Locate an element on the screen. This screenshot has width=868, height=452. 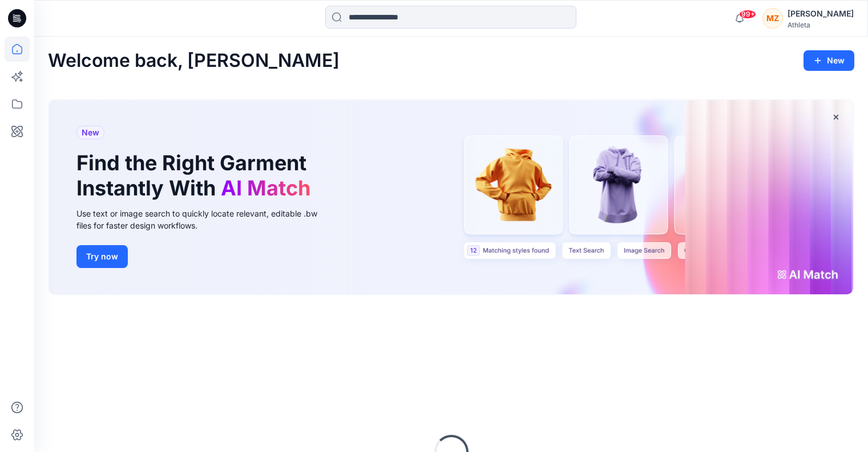
button: New is located at coordinates (829, 60).